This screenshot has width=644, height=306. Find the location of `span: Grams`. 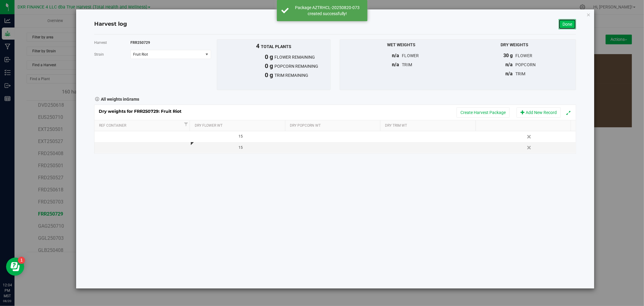

span: Grams is located at coordinates (133, 99).